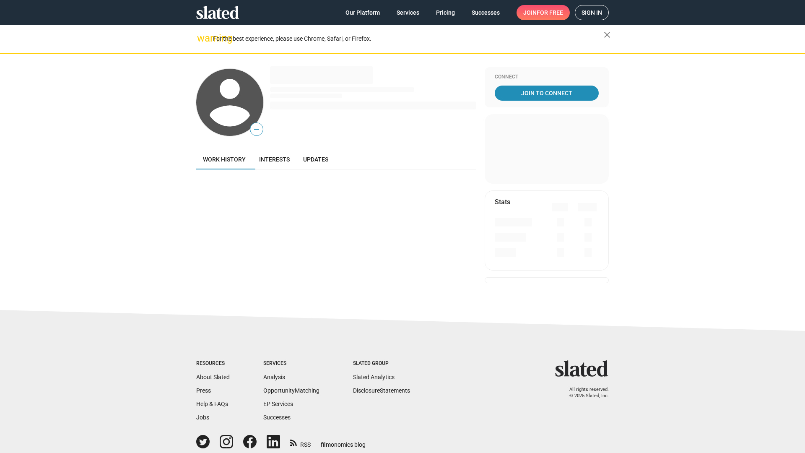 This screenshot has width=805, height=453. I want to click on span: Updates, so click(316, 159).